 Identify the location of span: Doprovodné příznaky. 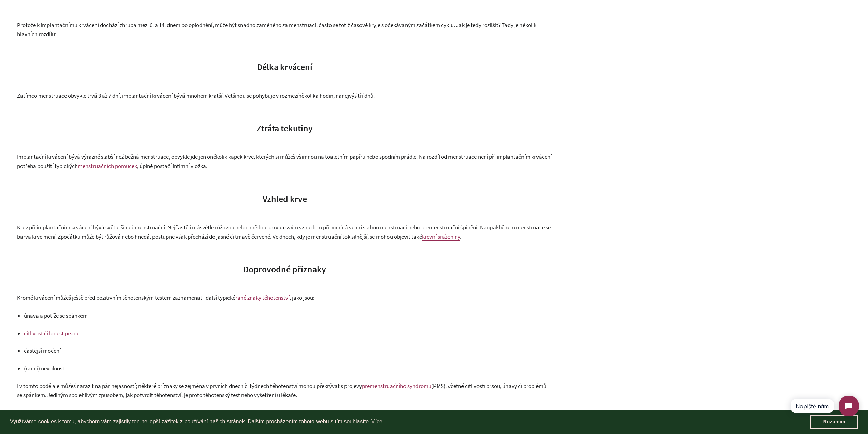
(285, 269).